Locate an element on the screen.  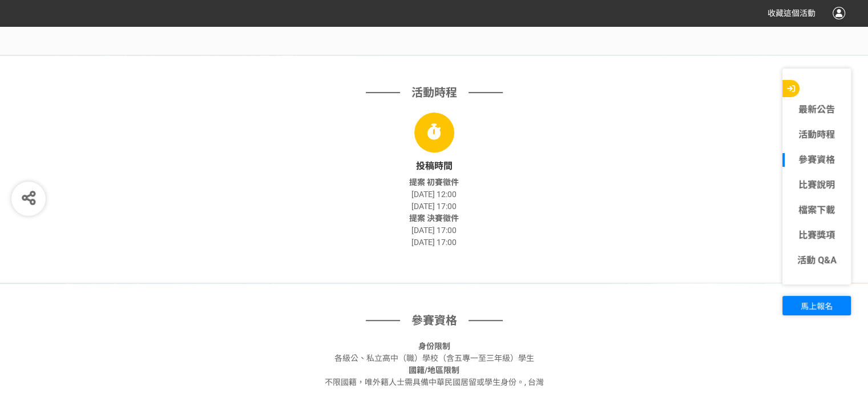
a: 活動 Q&A is located at coordinates (817, 260).